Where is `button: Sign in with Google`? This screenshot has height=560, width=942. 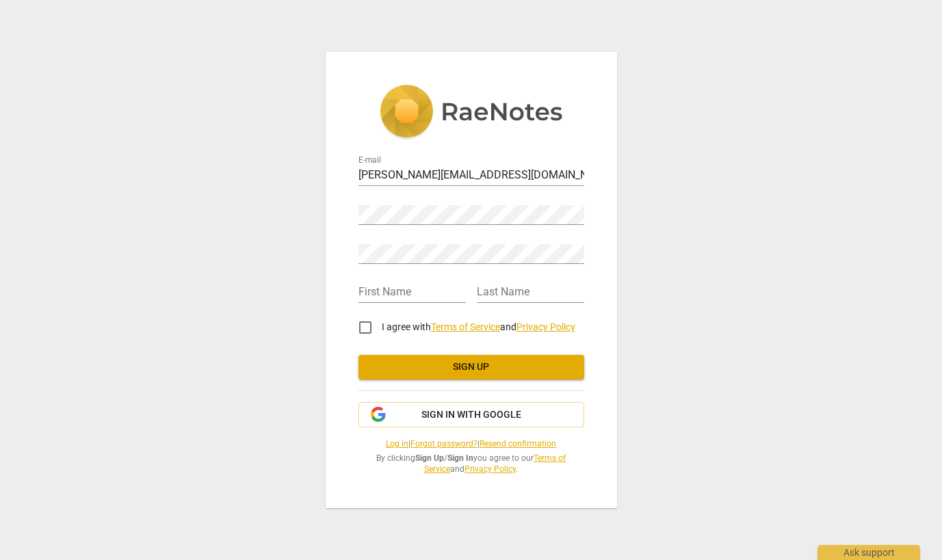
button: Sign in with Google is located at coordinates (471, 416).